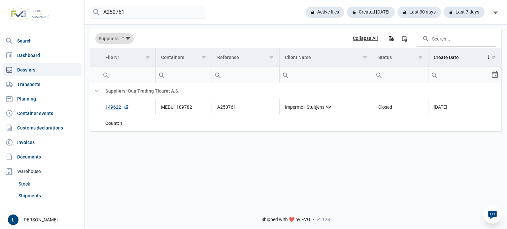 The width and height of the screenshot is (507, 229). I want to click on div: Active files, so click(325, 12).